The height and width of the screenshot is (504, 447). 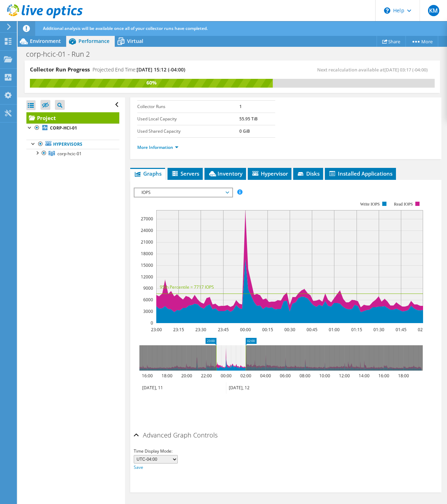 I want to click on text: 24000, so click(x=147, y=230).